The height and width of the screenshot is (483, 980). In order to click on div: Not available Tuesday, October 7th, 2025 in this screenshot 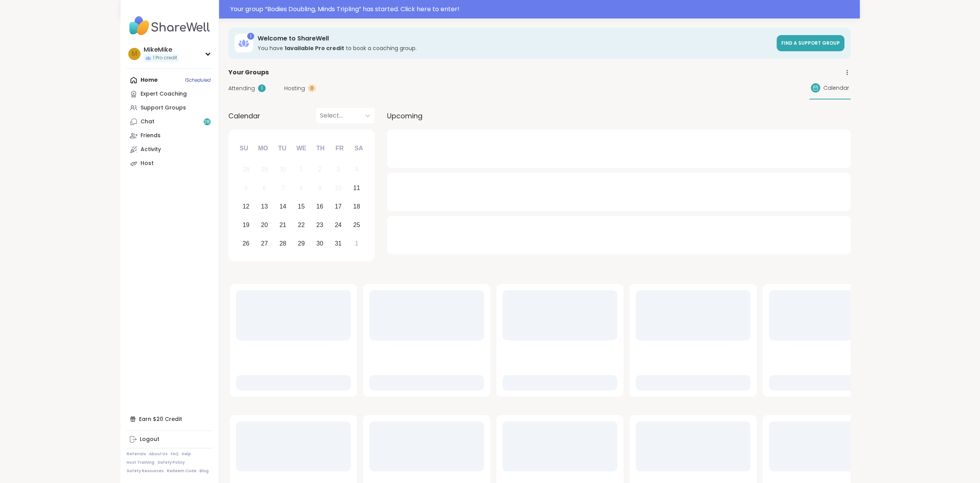, I will do `click(282, 188)`.